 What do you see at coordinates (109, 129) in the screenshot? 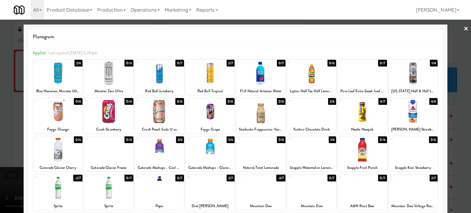
I see `div: Crush Strawberry` at bounding box center [109, 129].